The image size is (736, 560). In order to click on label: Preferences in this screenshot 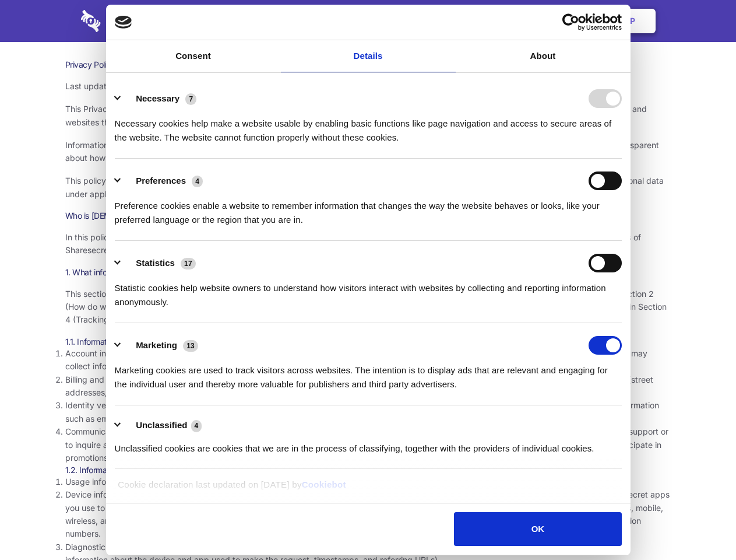, I will do `click(161, 180)`.